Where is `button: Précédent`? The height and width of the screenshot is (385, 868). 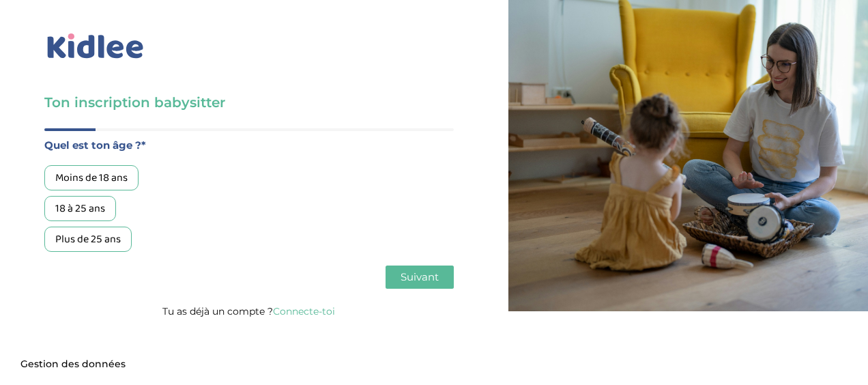
button: Précédent is located at coordinates (77, 277).